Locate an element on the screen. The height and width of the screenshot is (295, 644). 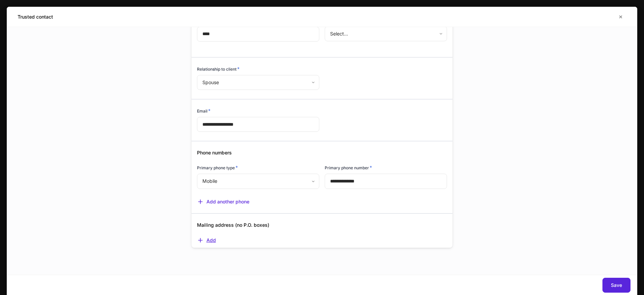
h6: Primary phone type is located at coordinates (217, 168).